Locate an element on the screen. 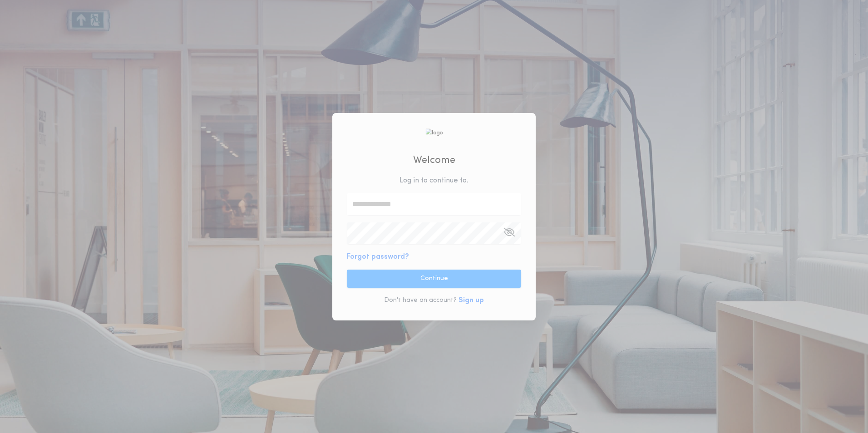  img: logo is located at coordinates (434, 133).